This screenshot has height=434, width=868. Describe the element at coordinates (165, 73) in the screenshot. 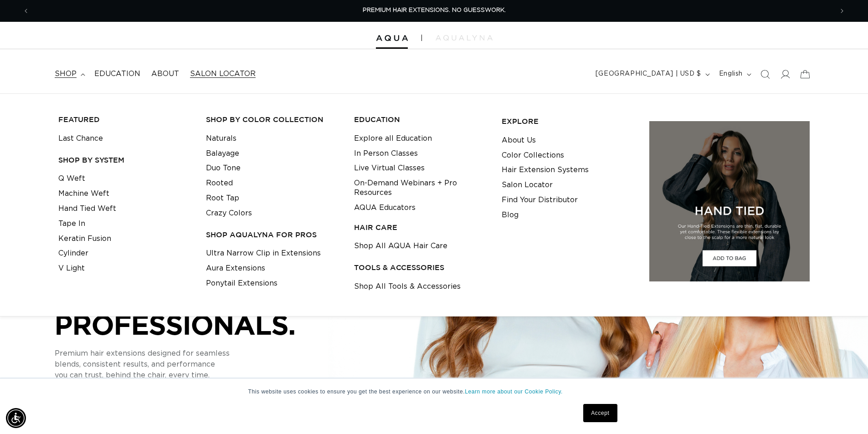

I see `span: About` at that location.